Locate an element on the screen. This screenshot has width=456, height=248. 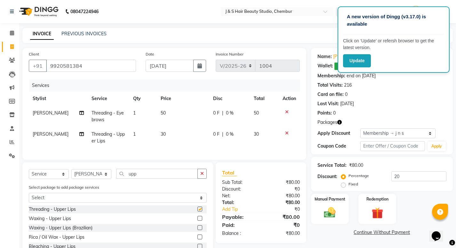
div: Points: is located at coordinates (325, 113).